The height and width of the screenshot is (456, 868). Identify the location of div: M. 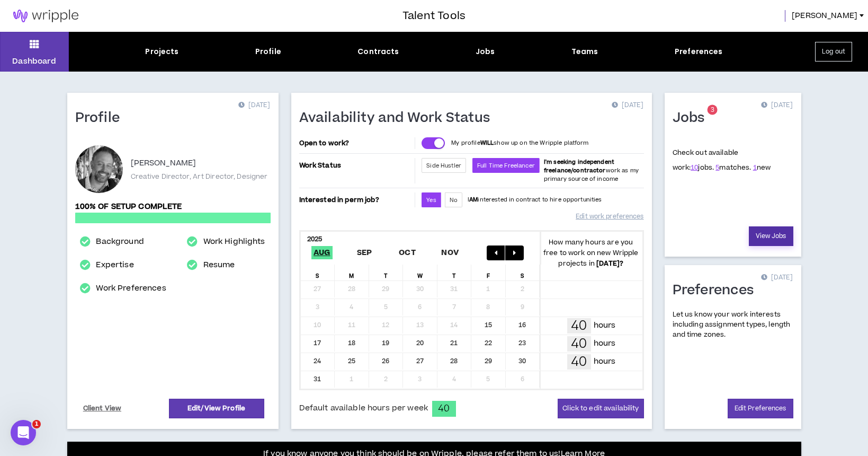
(351, 272).